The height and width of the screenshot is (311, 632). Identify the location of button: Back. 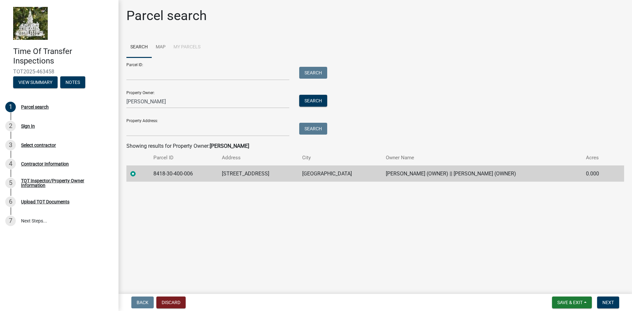
(143, 302).